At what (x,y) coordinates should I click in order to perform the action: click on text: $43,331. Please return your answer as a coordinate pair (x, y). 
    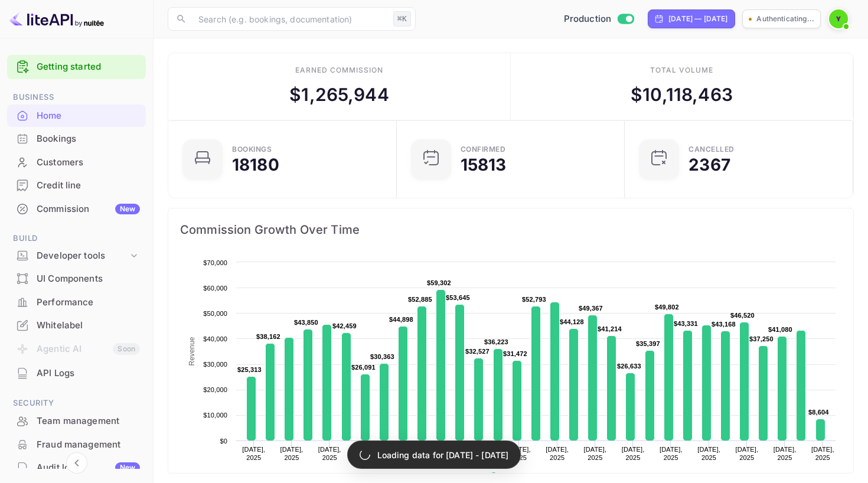
    Looking at the image, I should click on (686, 324).